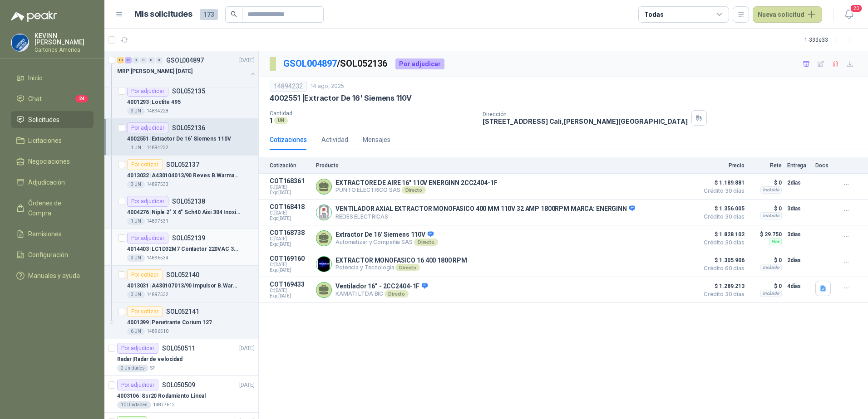 The height and width of the screenshot is (419, 868). I want to click on p: Precio, so click(722, 166).